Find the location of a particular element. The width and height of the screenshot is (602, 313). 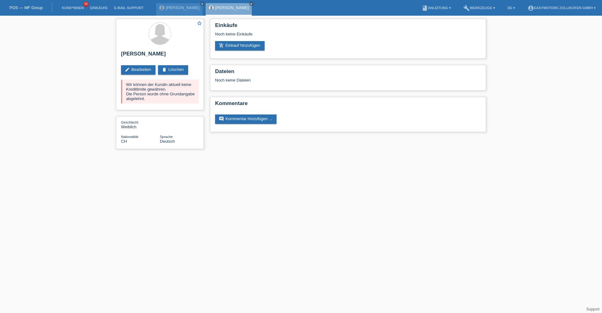

h2: Dateien is located at coordinates (348, 73).